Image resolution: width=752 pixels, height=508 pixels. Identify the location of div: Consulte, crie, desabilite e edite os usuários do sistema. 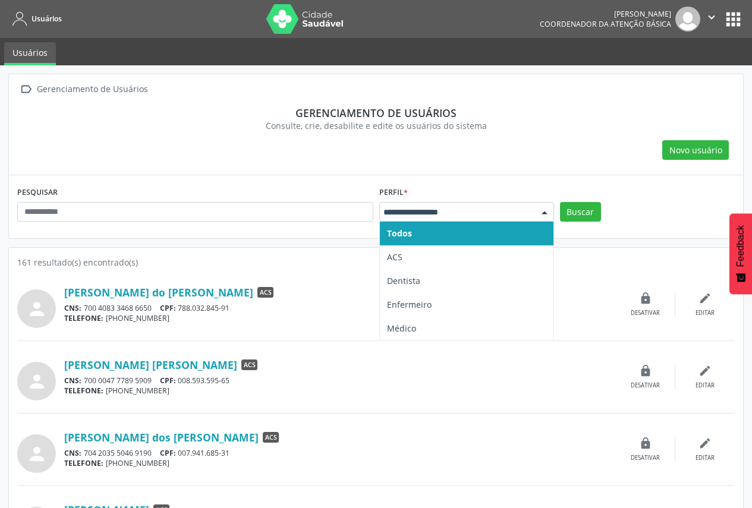
(376, 125).